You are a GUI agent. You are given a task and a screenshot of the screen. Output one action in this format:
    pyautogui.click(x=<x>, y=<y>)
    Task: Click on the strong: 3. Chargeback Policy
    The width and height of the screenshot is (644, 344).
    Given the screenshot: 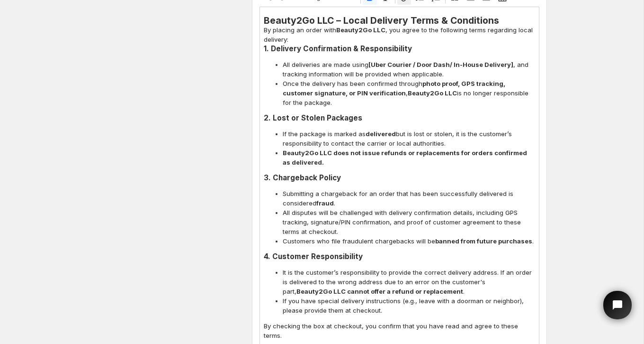 What is the action you would take?
    pyautogui.click(x=302, y=178)
    